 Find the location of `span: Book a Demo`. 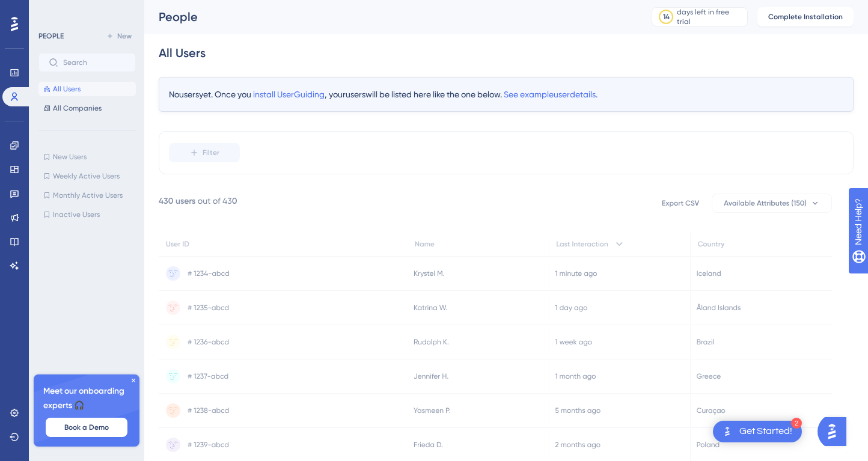

span: Book a Demo is located at coordinates (87, 427).